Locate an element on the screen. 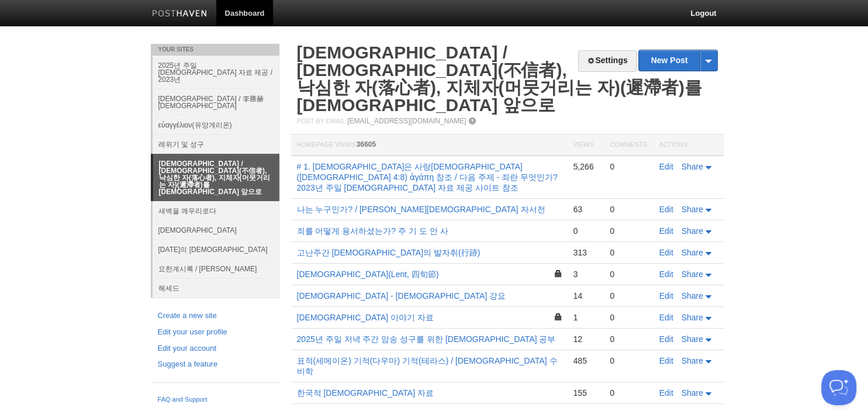 The image size is (868, 411). a: 헤세드 is located at coordinates (216, 287).